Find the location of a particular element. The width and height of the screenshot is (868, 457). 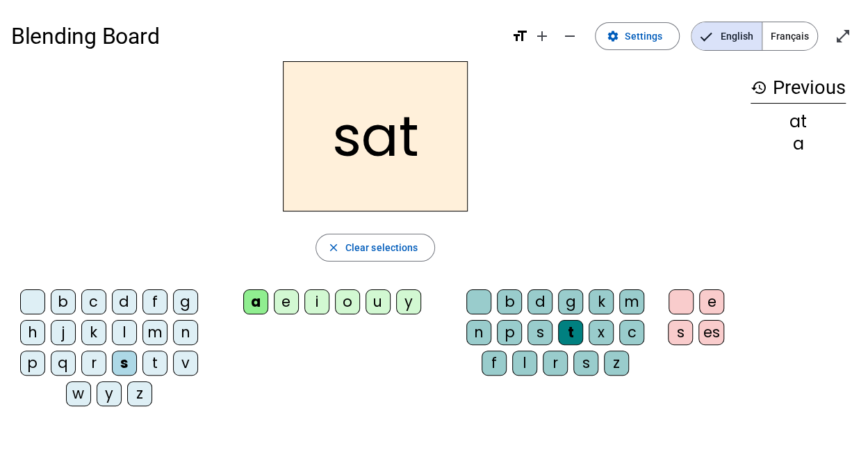

span: Clear selections is located at coordinates (382, 247).